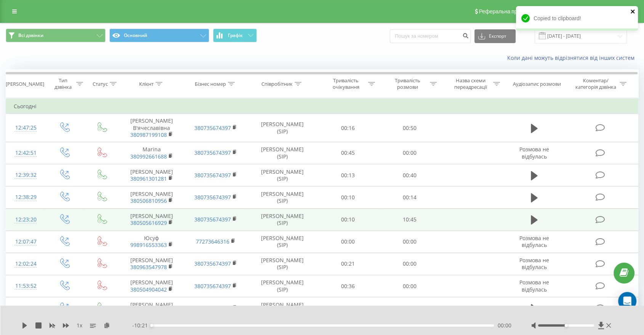 Image resolution: width=644 pixels, height=335 pixels. I want to click on div: 12:42:51, so click(25, 153).